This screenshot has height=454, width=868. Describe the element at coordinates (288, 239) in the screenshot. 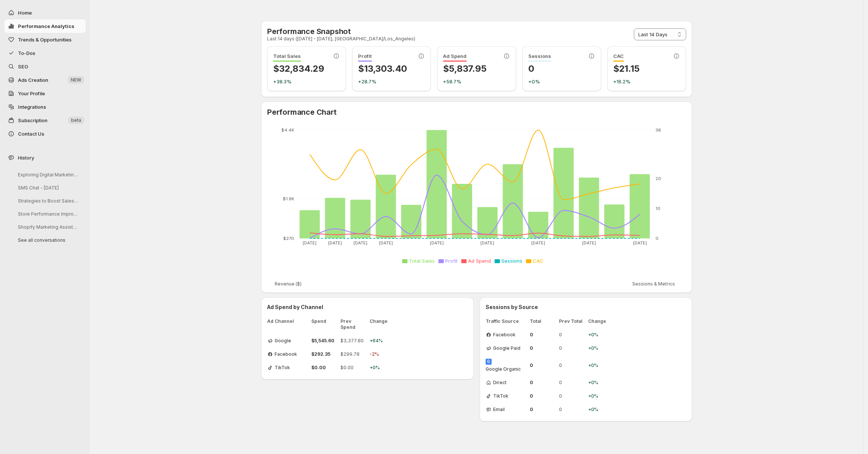

I see `tspan: $270` at that location.